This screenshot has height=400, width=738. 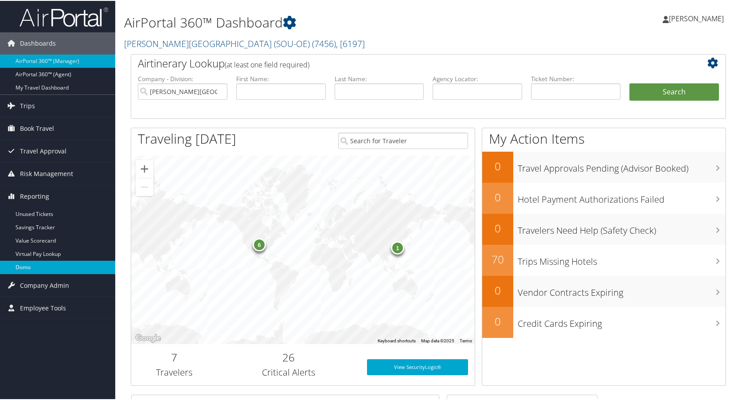 I want to click on input: Search for Traveler, so click(x=403, y=140).